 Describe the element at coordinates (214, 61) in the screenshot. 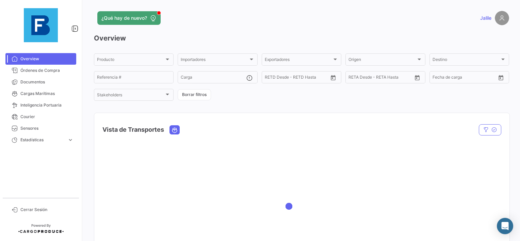

I see `span: Importadores` at that location.